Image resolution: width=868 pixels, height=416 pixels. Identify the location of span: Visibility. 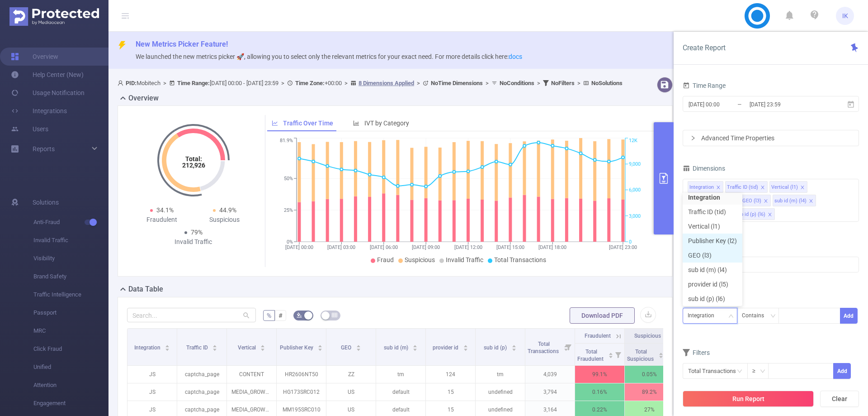
(71, 258).